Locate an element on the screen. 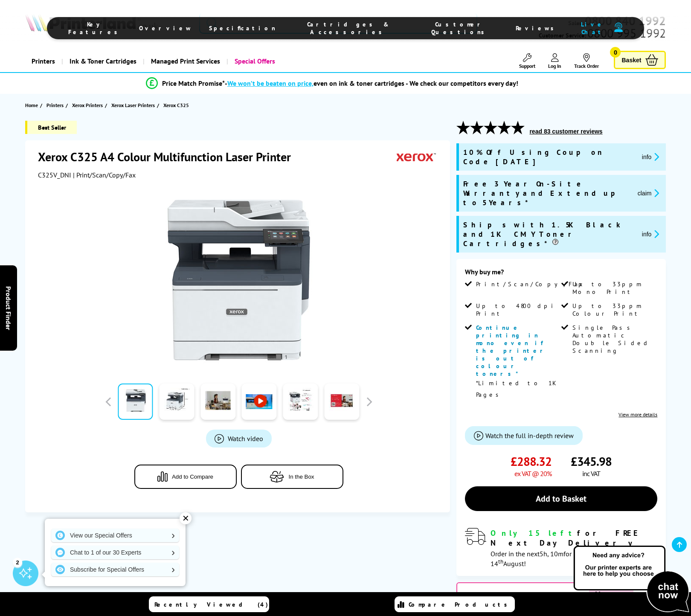 This screenshot has width=691, height=616. h1: Xerox C325 A4 Colour Multifunction Laser Printer is located at coordinates (169, 156).